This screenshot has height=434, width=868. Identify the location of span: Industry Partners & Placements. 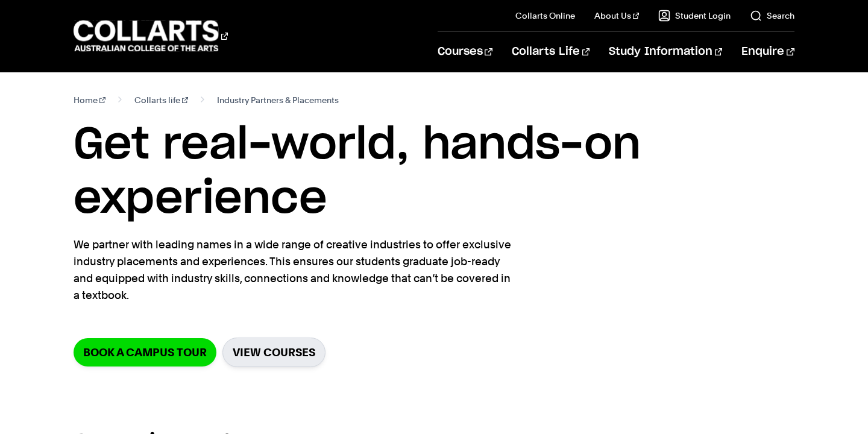
(278, 100).